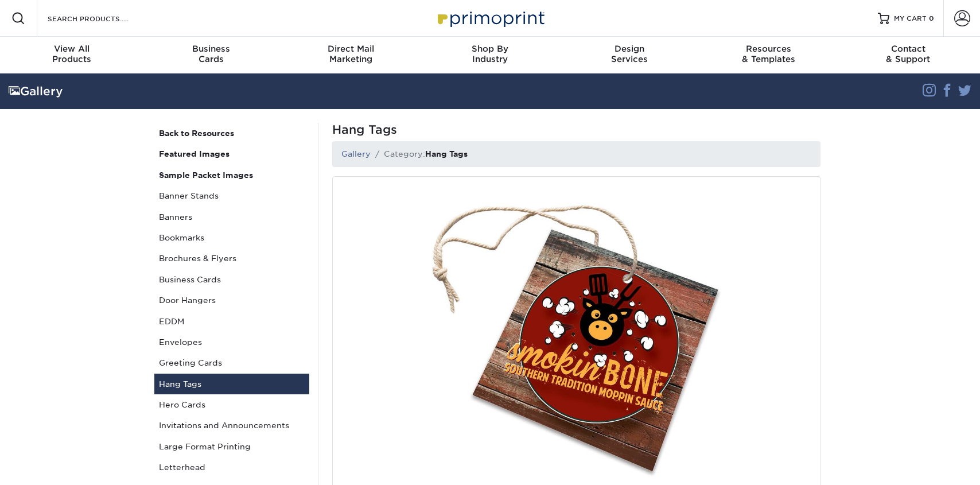 Image resolution: width=980 pixels, height=485 pixels. I want to click on a: Invitations and Announcements, so click(232, 425).